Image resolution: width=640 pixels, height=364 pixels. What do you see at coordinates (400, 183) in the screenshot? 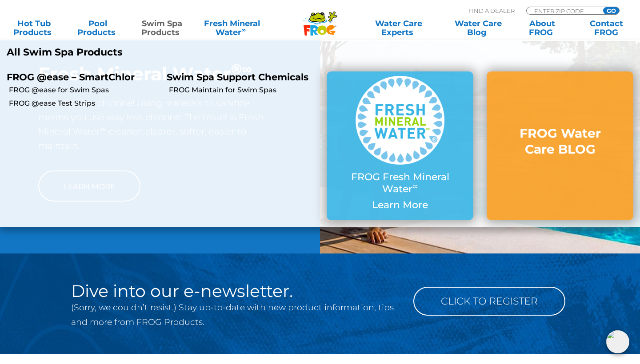
I see `p: FROG Fresh Mineral Water` at bounding box center [400, 183].